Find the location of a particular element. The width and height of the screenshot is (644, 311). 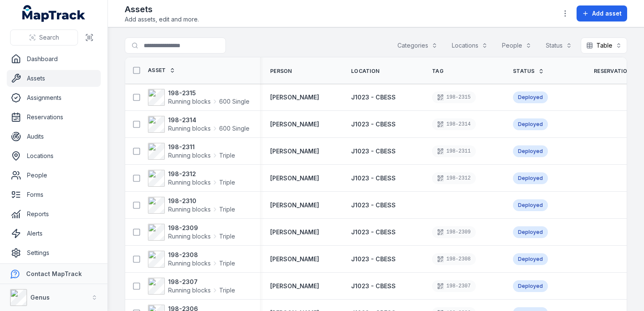

button: People is located at coordinates (517, 46).